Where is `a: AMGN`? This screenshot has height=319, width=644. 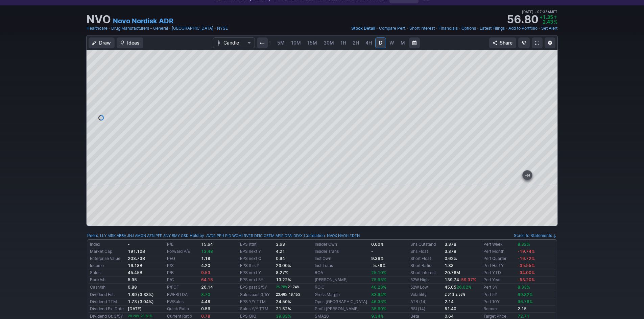
a: AMGN is located at coordinates (140, 236).